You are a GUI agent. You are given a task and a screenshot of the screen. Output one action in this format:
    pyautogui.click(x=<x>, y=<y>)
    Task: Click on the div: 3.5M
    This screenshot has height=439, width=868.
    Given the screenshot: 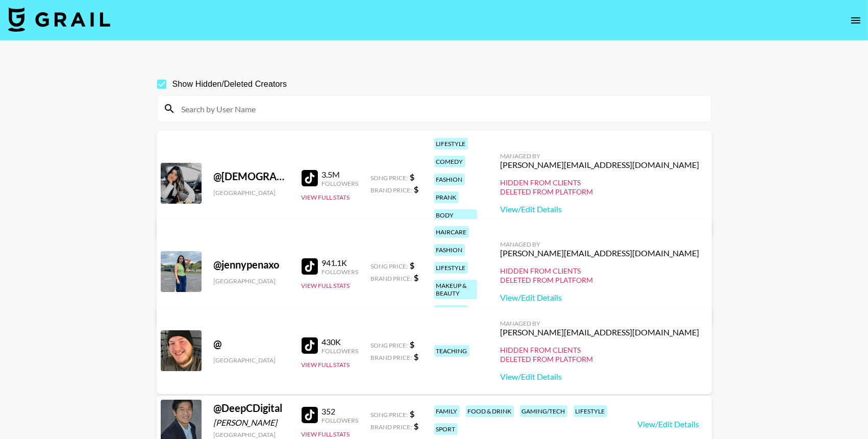 What is the action you would take?
    pyautogui.click(x=341, y=175)
    